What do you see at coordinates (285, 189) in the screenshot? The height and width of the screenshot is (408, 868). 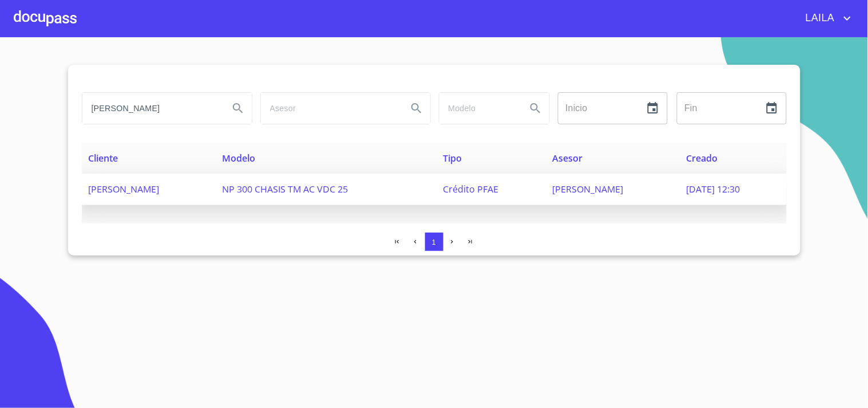 I see `span: NP 300 CHASIS TM AC VDC 25` at bounding box center [285, 189].